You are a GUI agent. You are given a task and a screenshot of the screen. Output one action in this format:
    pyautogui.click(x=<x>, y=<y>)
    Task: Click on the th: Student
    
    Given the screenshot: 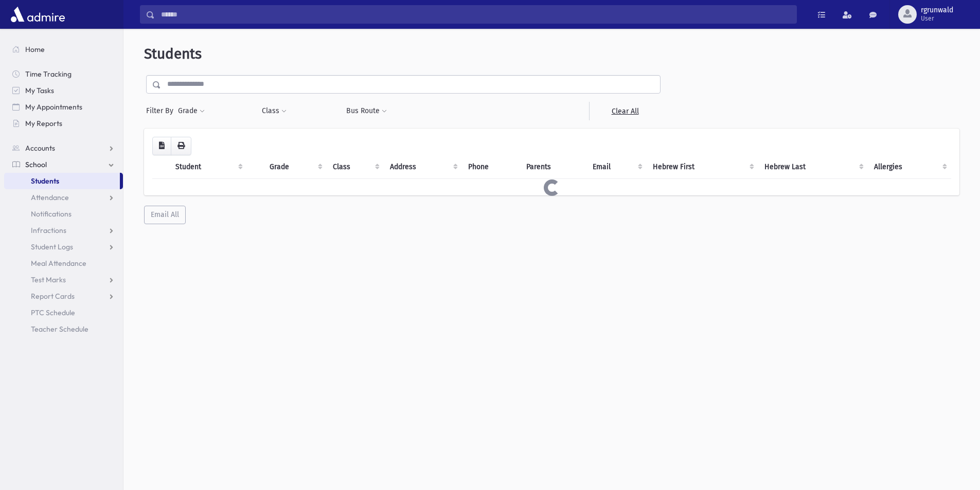 What is the action you would take?
    pyautogui.click(x=208, y=167)
    